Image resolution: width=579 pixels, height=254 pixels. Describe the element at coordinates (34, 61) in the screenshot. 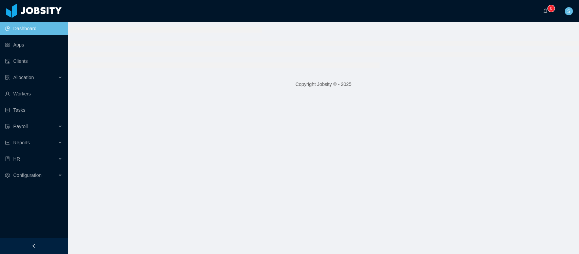

I see `a: icon: auditClients` at that location.